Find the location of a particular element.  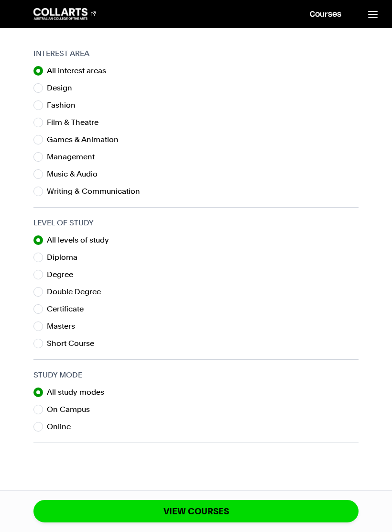

label: Short Course is located at coordinates (74, 344).